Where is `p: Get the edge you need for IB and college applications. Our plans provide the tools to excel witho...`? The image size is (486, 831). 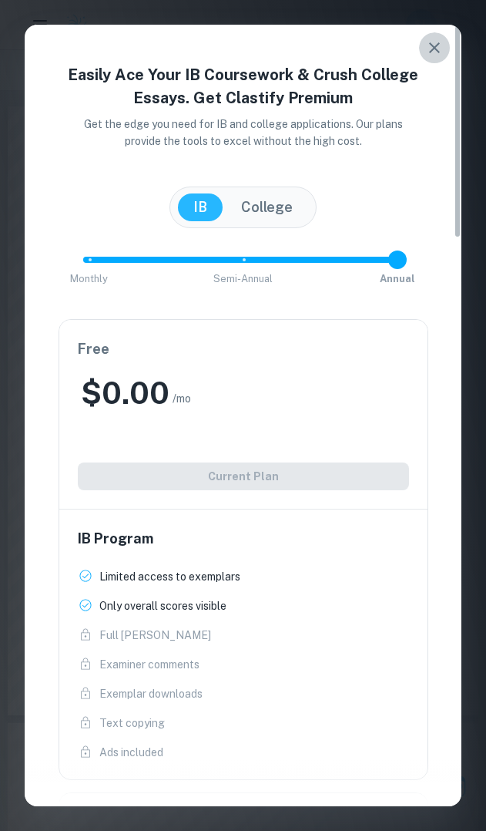 p: Get the edge you need for IB and college applications. Our plans provide the tools to excel witho... is located at coordinates (243, 133).